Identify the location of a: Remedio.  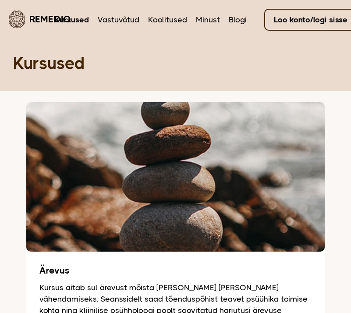
(32, 19).